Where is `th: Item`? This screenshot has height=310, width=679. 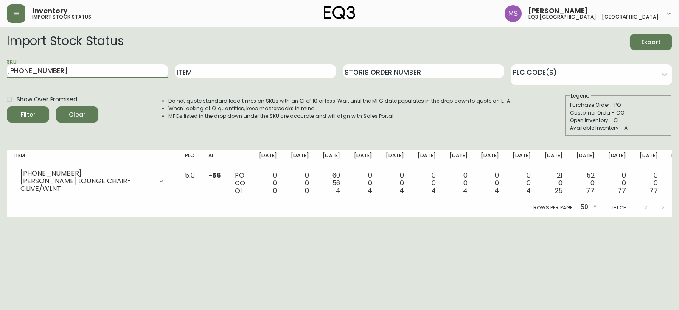 th: Item is located at coordinates (92, 159).